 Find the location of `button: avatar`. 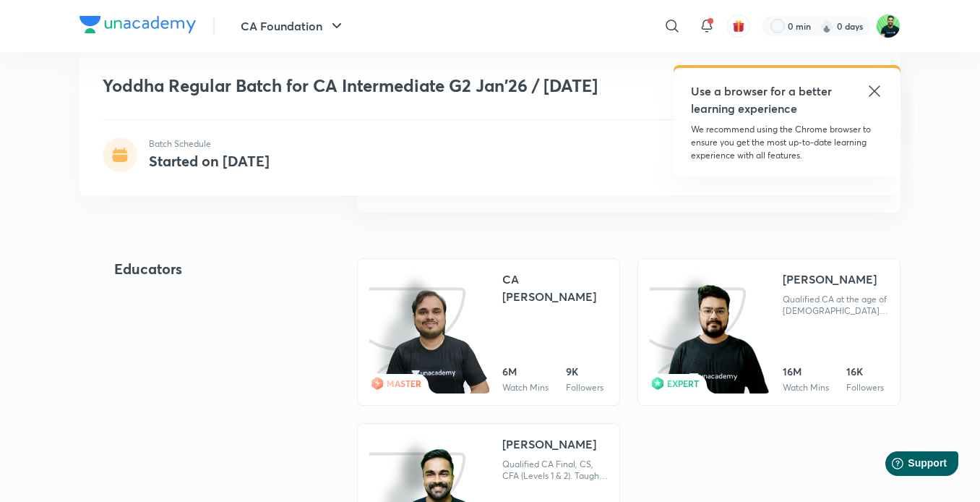

button: avatar is located at coordinates (739, 26).